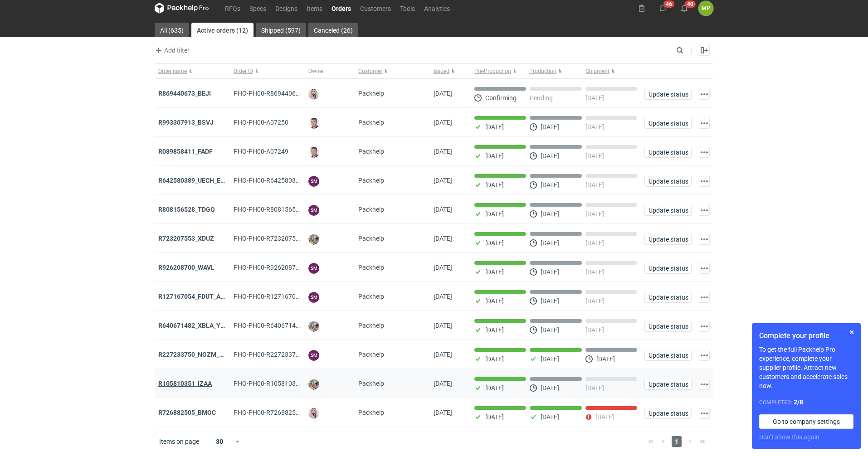  Describe the element at coordinates (441, 71) in the screenshot. I see `span: Issued` at that location.